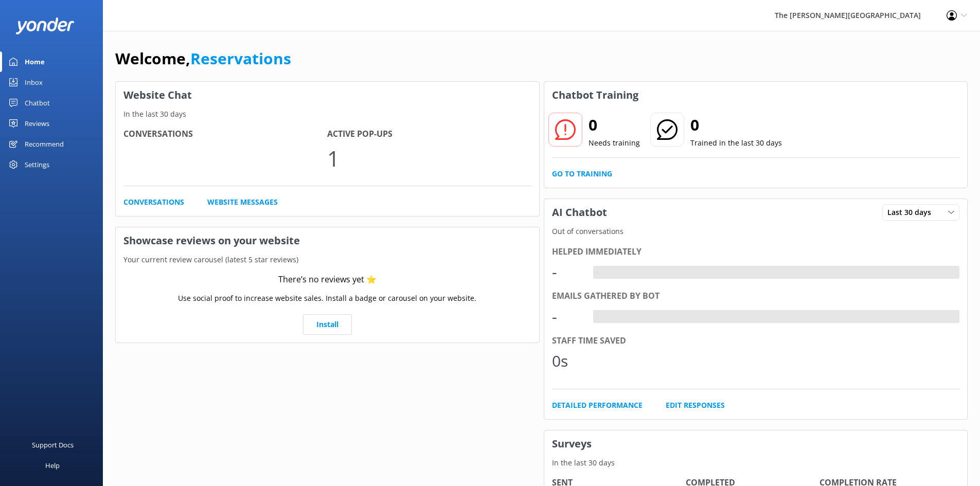 The height and width of the screenshot is (486, 980). I want to click on p: Use social proof to increase website sales. Install a badge or carousel on your website., so click(327, 298).